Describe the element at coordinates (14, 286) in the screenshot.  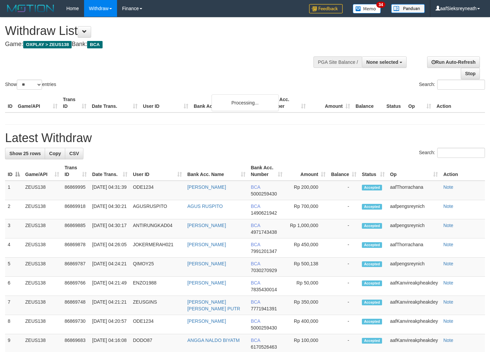
I see `td: 6` at that location.